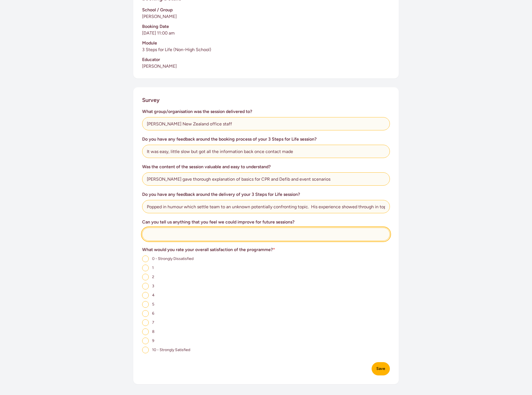  What do you see at coordinates (266, 43) in the screenshot?
I see `h3: Module` at bounding box center [266, 43].